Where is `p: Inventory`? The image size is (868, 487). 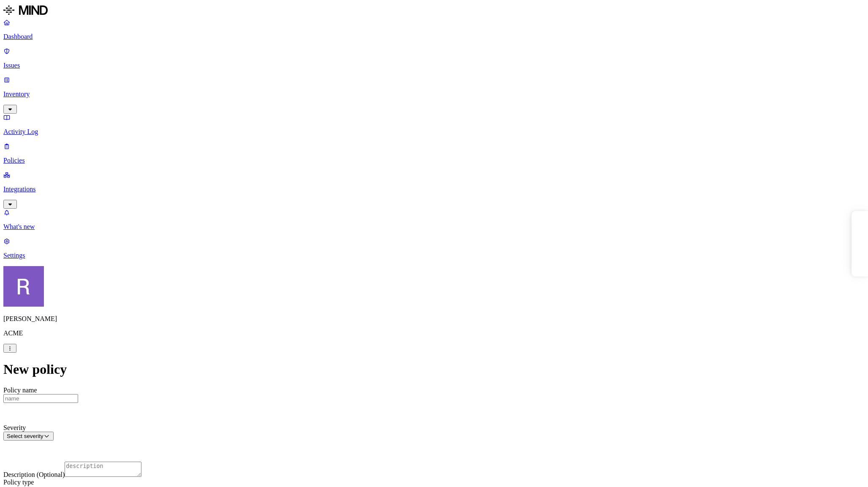
p: Inventory is located at coordinates (434, 94).